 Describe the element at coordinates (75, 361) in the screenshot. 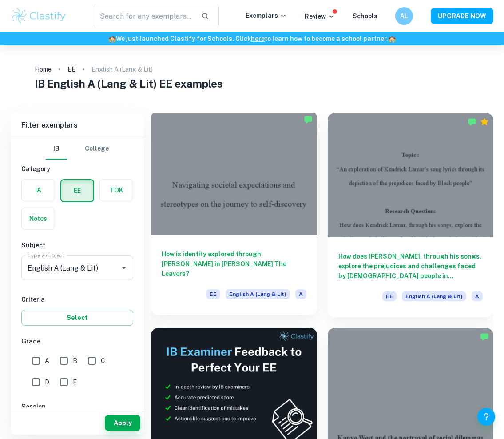

I see `span: B` at that location.